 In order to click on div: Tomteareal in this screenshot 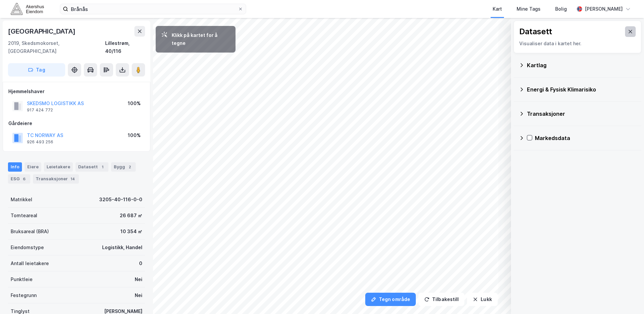, I will do `click(24, 215)`.